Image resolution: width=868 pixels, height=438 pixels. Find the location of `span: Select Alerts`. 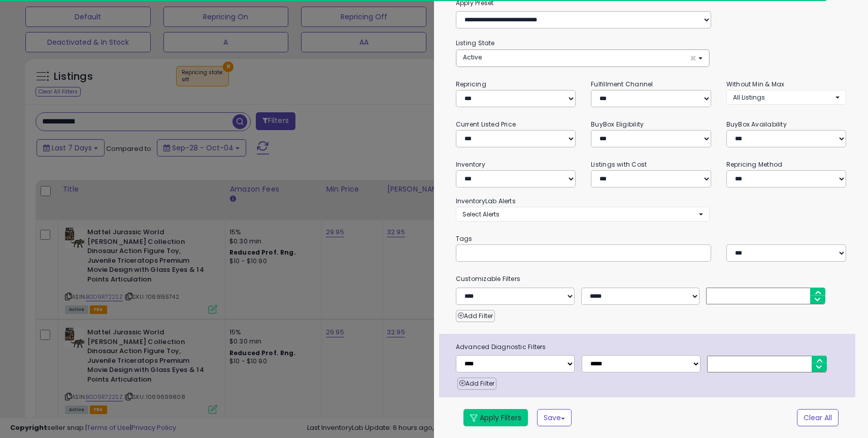

span: Select Alerts is located at coordinates (480, 214).